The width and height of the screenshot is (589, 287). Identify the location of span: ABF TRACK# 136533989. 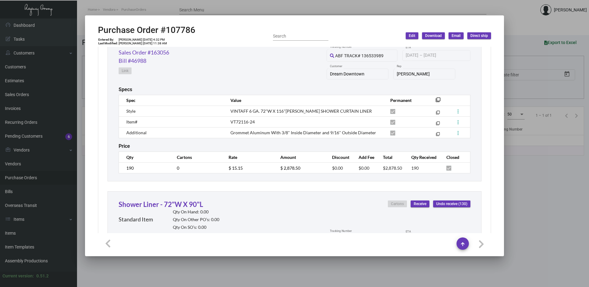
(359, 56).